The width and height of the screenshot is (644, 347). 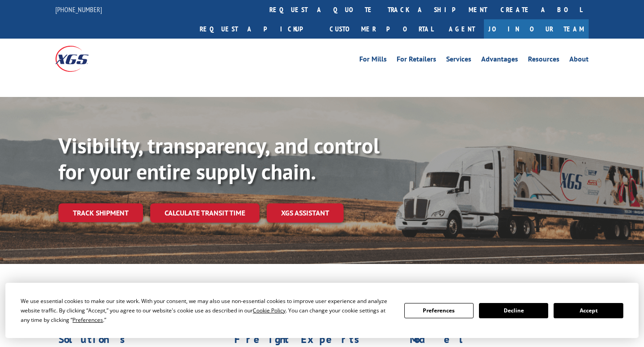 I want to click on span: Cookie Policy, so click(x=269, y=310).